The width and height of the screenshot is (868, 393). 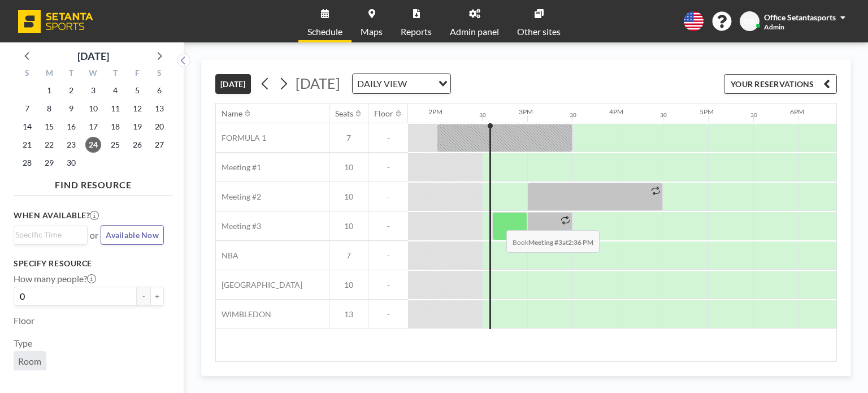 What do you see at coordinates (27, 145) in the screenshot?
I see `span: Sunday, September 21, 2025` at bounding box center [27, 145].